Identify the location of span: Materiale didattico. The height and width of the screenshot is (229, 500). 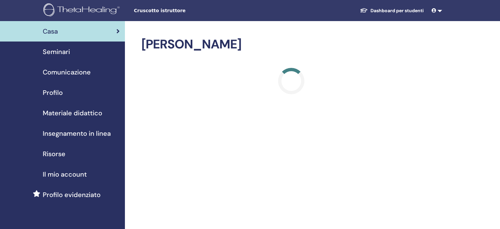
(72, 113).